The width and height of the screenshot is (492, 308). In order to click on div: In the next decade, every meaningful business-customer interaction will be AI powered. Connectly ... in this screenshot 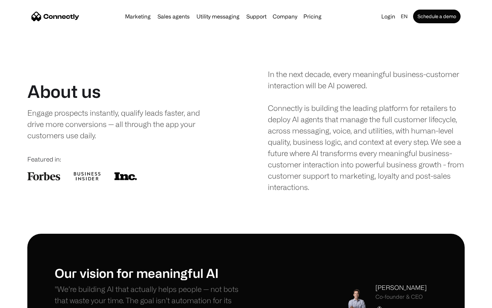, I will do `click(366, 130)`.